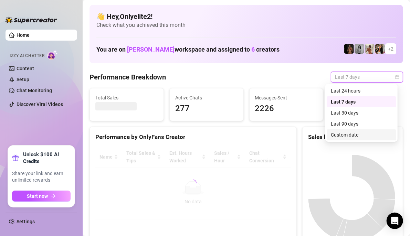 The image size is (410, 236). What do you see at coordinates (246, 17) in the screenshot?
I see `h4: 👋 Hey, Onlyelite2 !` at bounding box center [246, 17].